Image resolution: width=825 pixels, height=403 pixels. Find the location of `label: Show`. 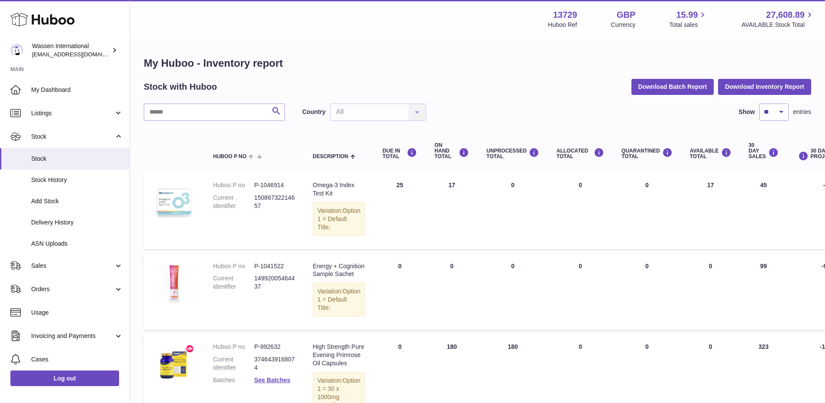

label: Show is located at coordinates (747, 112).